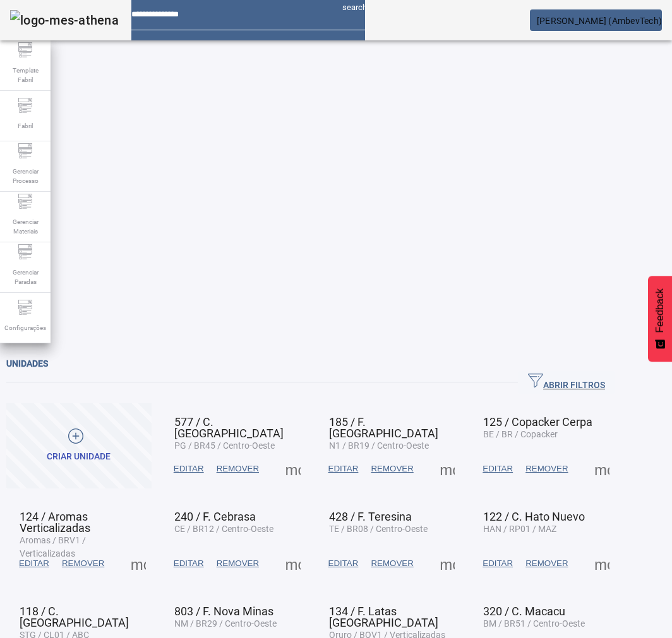 This screenshot has height=638, width=672. Describe the element at coordinates (215, 516) in the screenshot. I see `span: 240 / F. Cebrasa` at that location.